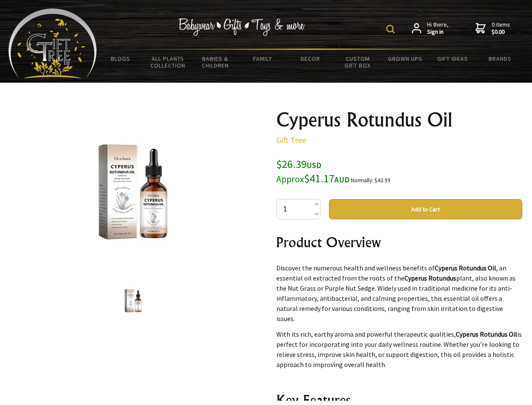 Image resolution: width=532 pixels, height=405 pixels. Describe the element at coordinates (263, 58) in the screenshot. I see `a: Family` at that location.